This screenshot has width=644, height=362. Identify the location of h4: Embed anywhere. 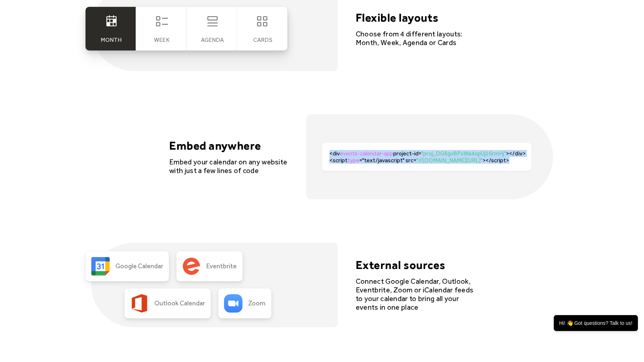
(229, 146).